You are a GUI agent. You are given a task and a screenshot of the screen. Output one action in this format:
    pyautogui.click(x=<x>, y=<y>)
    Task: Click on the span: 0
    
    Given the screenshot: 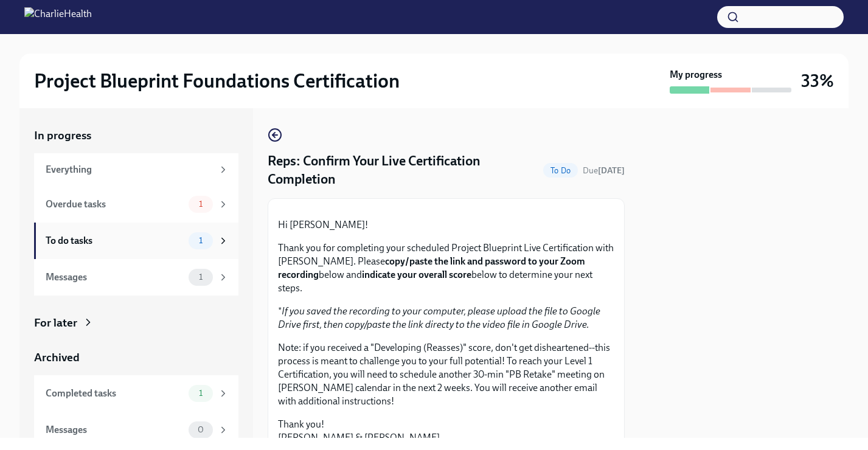 What is the action you would take?
    pyautogui.click(x=201, y=429)
    